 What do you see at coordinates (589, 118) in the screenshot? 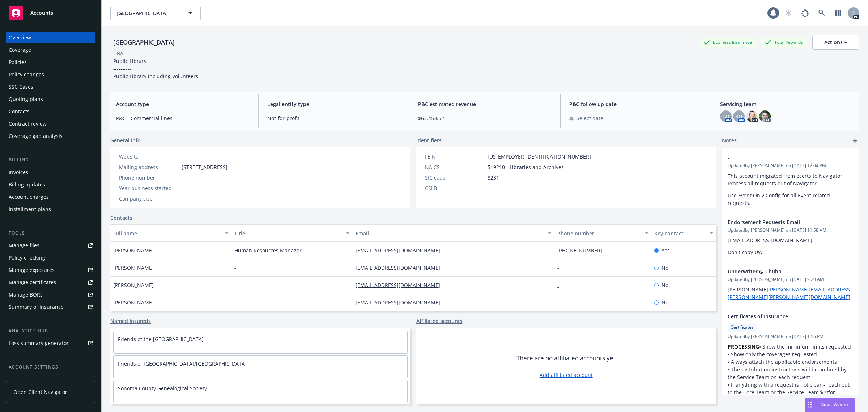
I see `span: Select date` at bounding box center [589, 118].